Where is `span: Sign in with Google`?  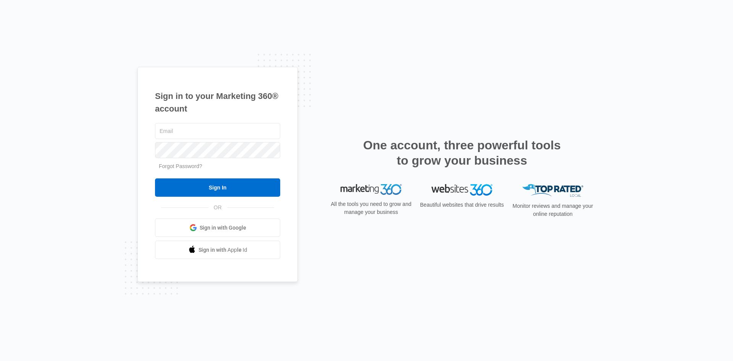
span: Sign in with Google is located at coordinates (223, 227).